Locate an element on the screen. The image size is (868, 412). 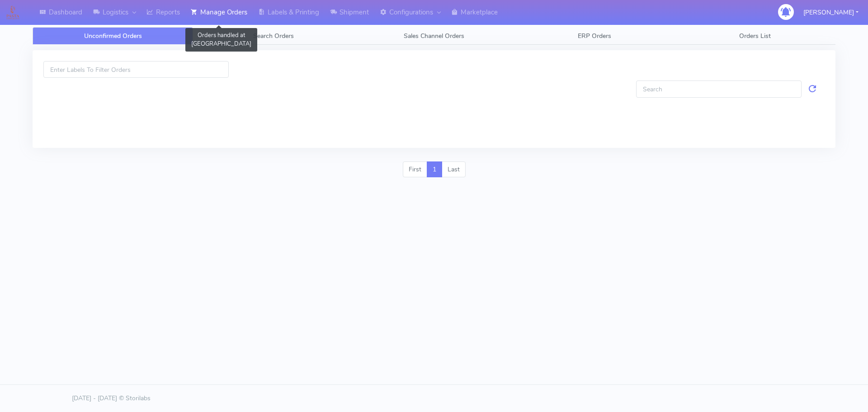
span: Search Orders is located at coordinates (273, 35).